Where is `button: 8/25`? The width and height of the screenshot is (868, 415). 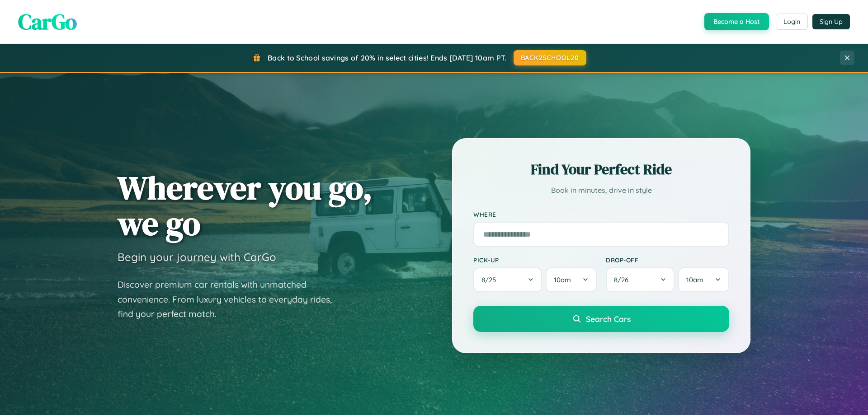 button: 8/25 is located at coordinates (508, 280).